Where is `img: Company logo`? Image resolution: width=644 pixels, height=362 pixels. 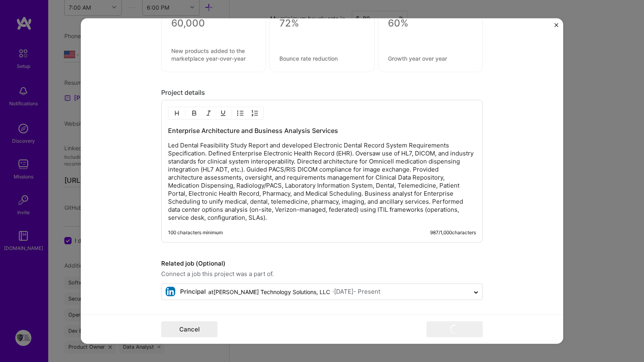
img: Company logo is located at coordinates (171, 291).